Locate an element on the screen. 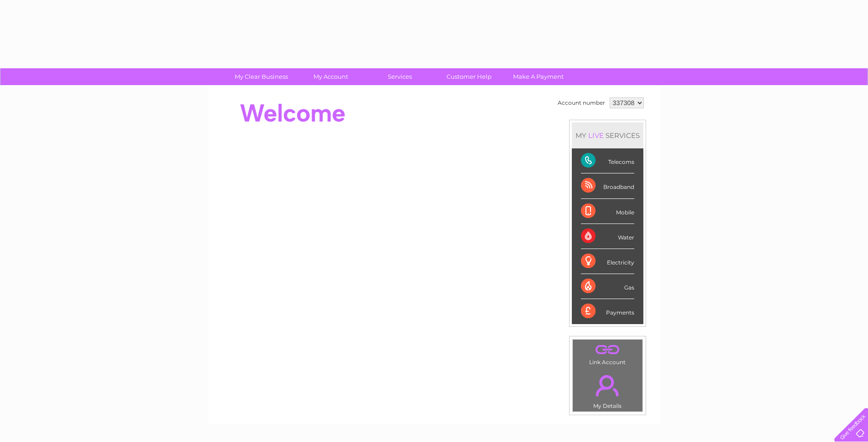 Image resolution: width=868 pixels, height=442 pixels. div: Mobile is located at coordinates (607, 212).